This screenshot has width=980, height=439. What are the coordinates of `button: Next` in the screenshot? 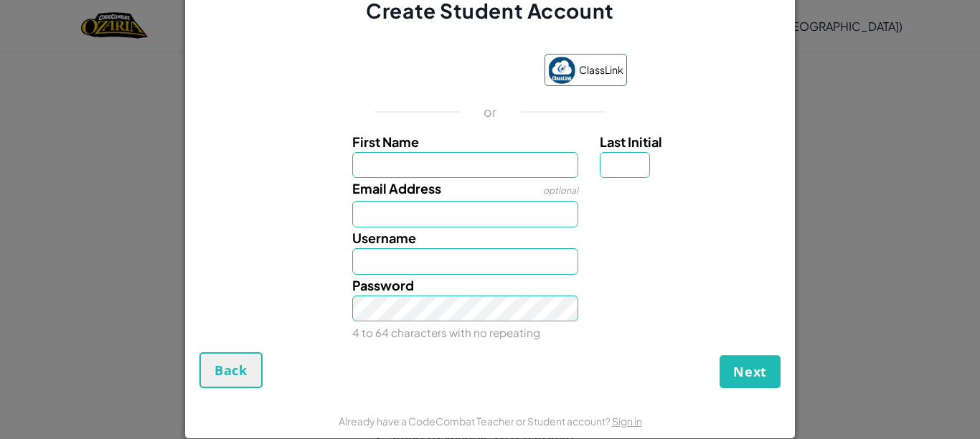 It's located at (750, 372).